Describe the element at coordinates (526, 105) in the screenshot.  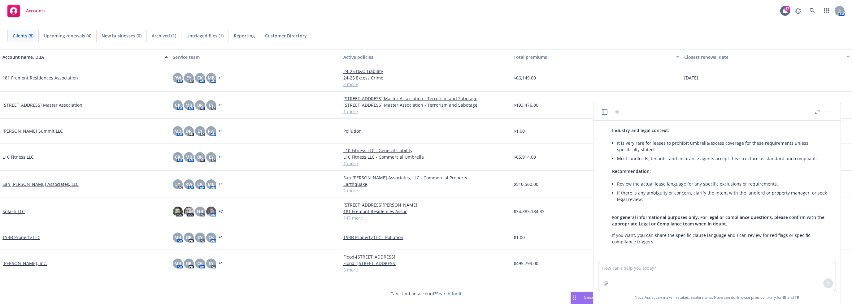
I see `span: $193,476.00` at that location.